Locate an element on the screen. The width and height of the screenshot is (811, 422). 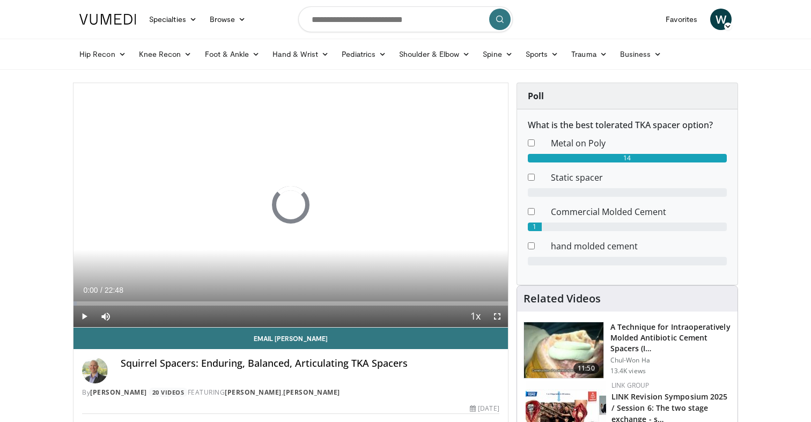
a: Hip Recon is located at coordinates (102, 54).